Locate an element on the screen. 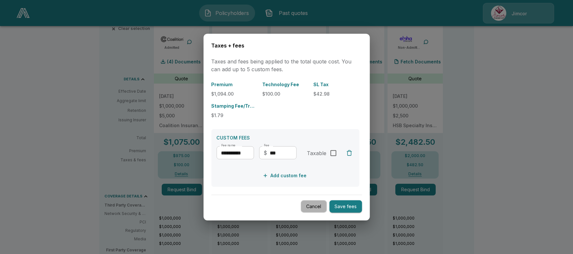  p: $100.00 is located at coordinates (285, 94).